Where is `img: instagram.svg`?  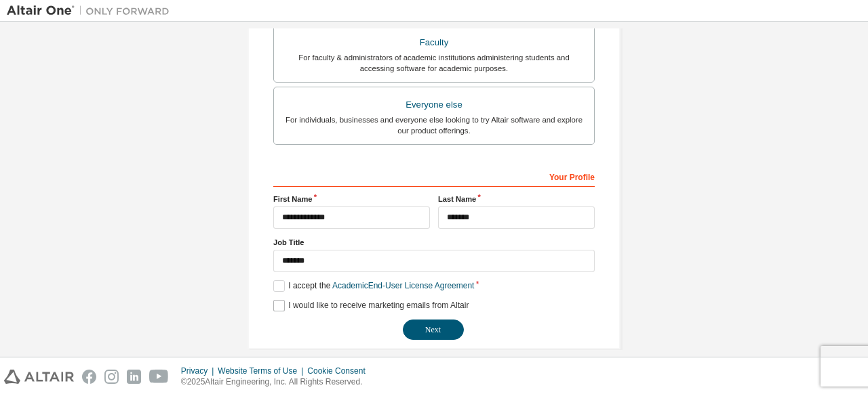 img: instagram.svg is located at coordinates (111, 376).